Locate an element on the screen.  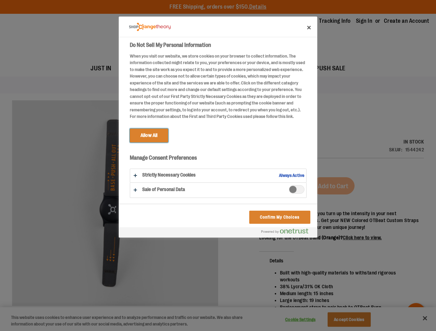
button: Allow All is located at coordinates (149, 136).